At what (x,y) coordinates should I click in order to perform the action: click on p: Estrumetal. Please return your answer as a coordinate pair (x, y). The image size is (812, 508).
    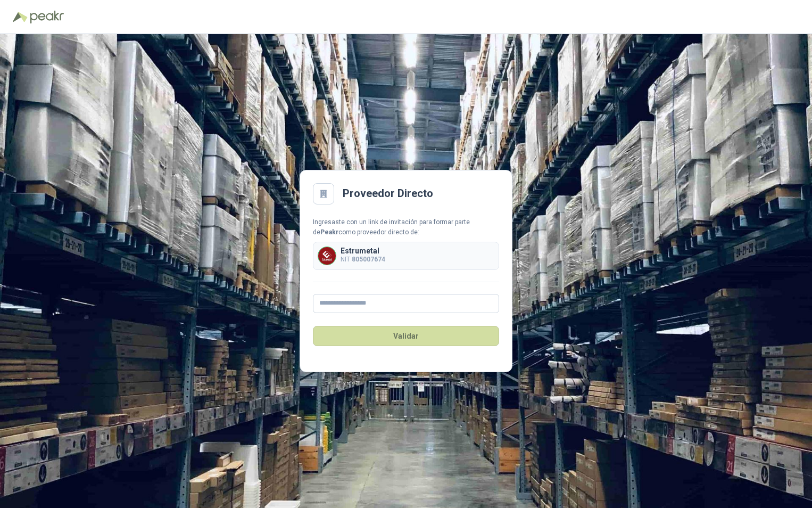
    Looking at the image, I should click on (363, 251).